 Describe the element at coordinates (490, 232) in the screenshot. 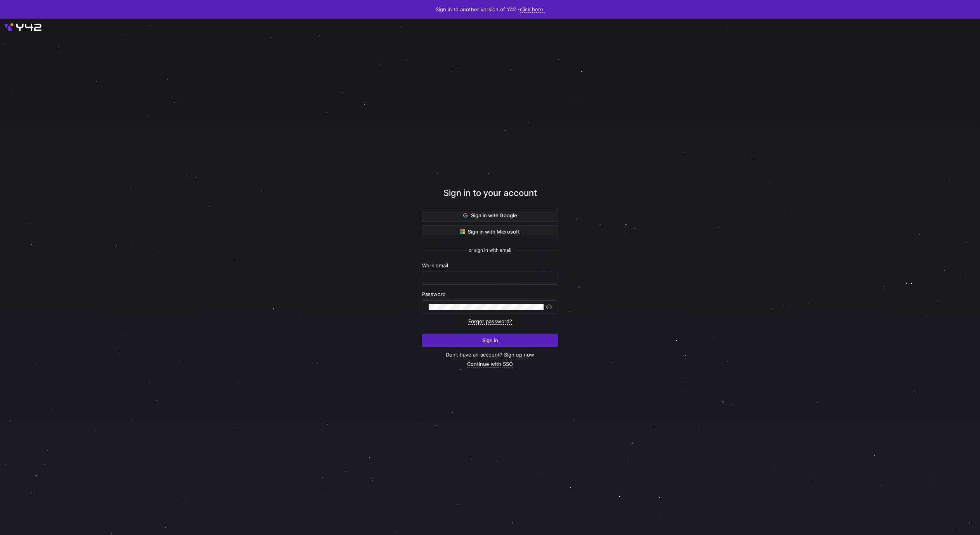

I see `span: Sign in with Microsoft` at that location.